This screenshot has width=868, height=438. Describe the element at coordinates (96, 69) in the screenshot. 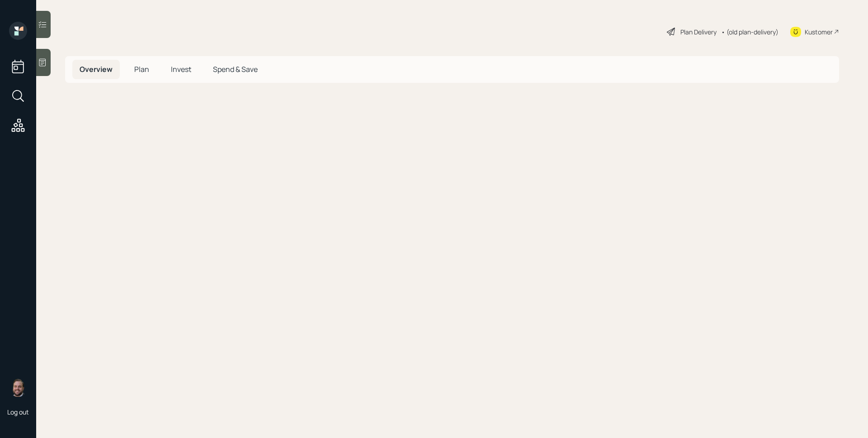

I see `span: Overview` at that location.